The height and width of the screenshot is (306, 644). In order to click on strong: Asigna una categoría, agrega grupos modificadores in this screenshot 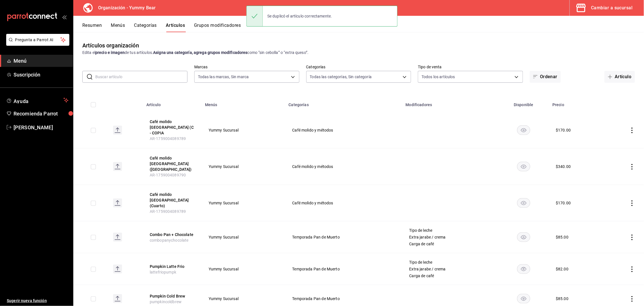, I will do `click(200, 52)`.